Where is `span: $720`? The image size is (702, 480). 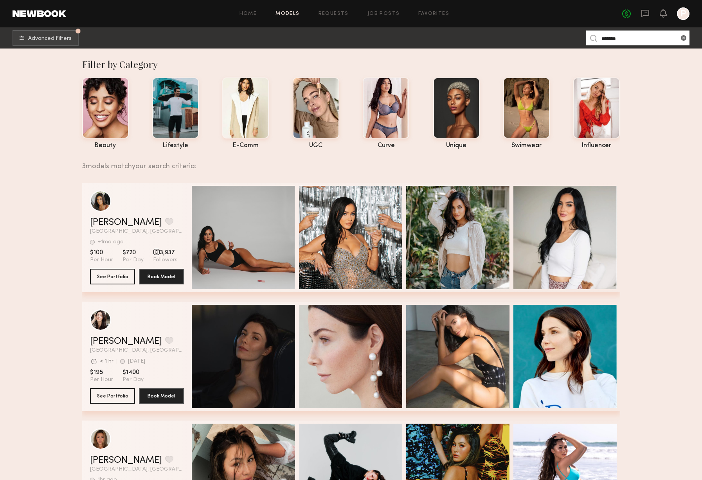
span: $720 is located at coordinates (133, 253).